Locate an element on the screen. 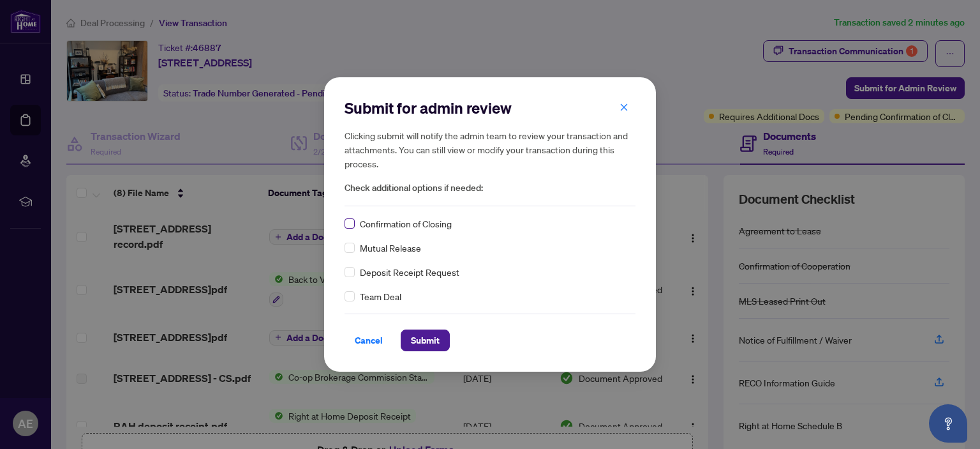 Image resolution: width=980 pixels, height=449 pixels. span: Check additional options if needed: is located at coordinates (490, 188).